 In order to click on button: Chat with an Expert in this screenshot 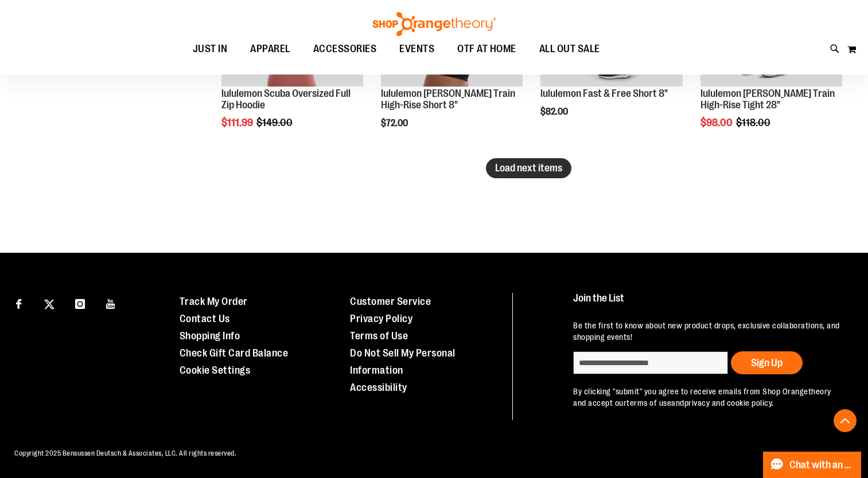, I will do `click(812, 465)`.